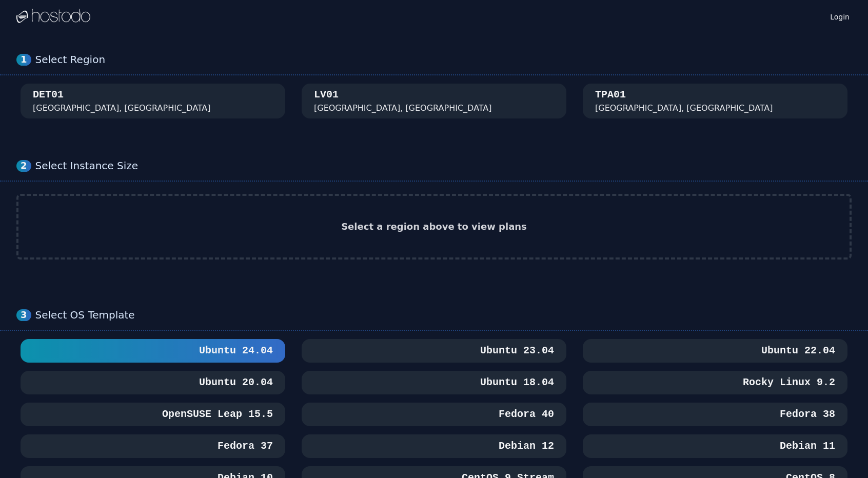 The image size is (868, 478). Describe the element at coordinates (40, 415) in the screenshot. I see `img: OpenSUSE Leap 15.5 Minimal` at that location.